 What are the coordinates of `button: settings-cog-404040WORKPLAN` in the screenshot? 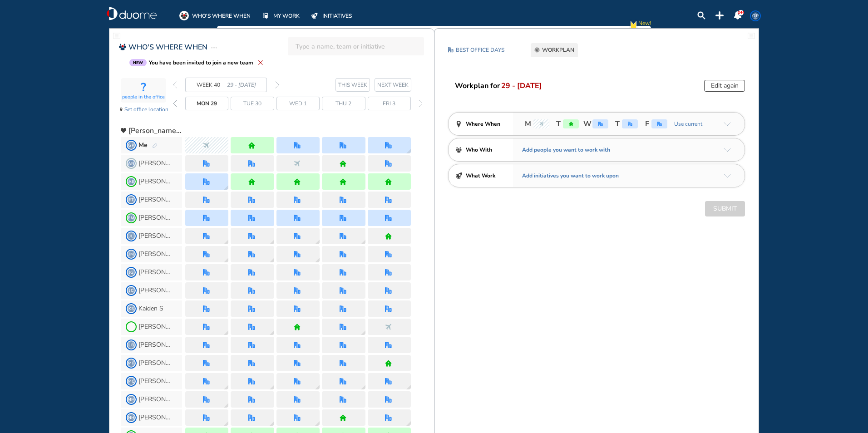 It's located at (554, 50).